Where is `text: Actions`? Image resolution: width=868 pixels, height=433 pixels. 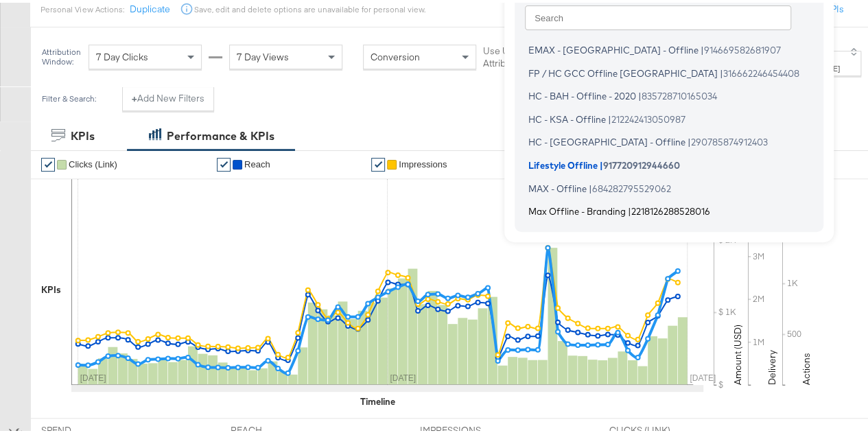
text: Actions is located at coordinates (806, 366).